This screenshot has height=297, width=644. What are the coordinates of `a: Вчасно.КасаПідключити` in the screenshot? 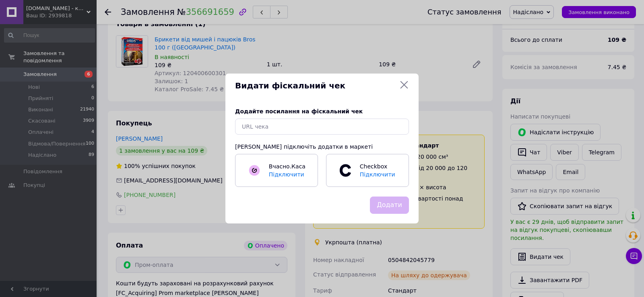 It's located at (277, 171).